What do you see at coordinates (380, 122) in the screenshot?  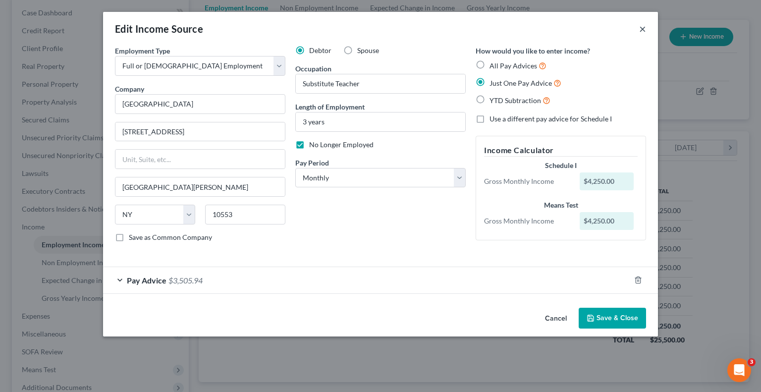 I see `input: ex: 2 years` at bounding box center [380, 122].